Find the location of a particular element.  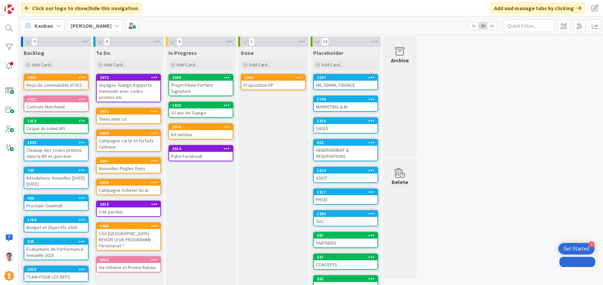

div: 1542 is located at coordinates (56, 142).